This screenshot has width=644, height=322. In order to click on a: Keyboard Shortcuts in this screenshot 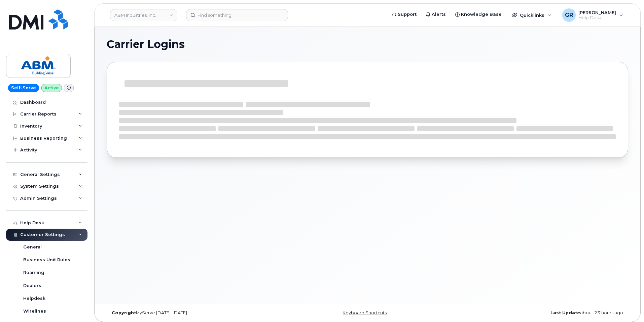, I will do `click(364, 313)`.